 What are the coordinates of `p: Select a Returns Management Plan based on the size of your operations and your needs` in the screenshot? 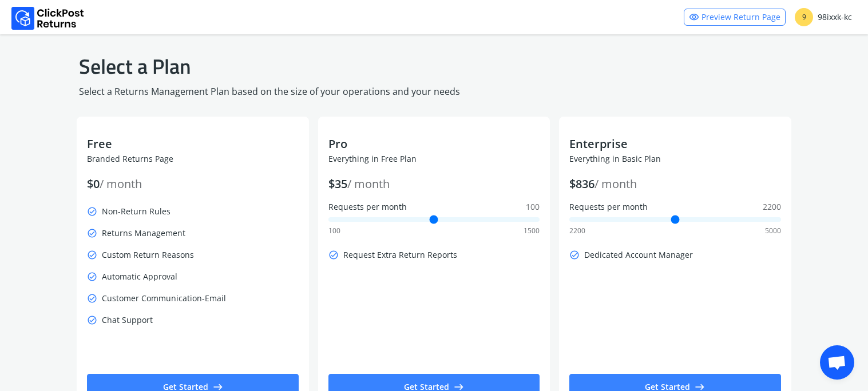 It's located at (433, 92).